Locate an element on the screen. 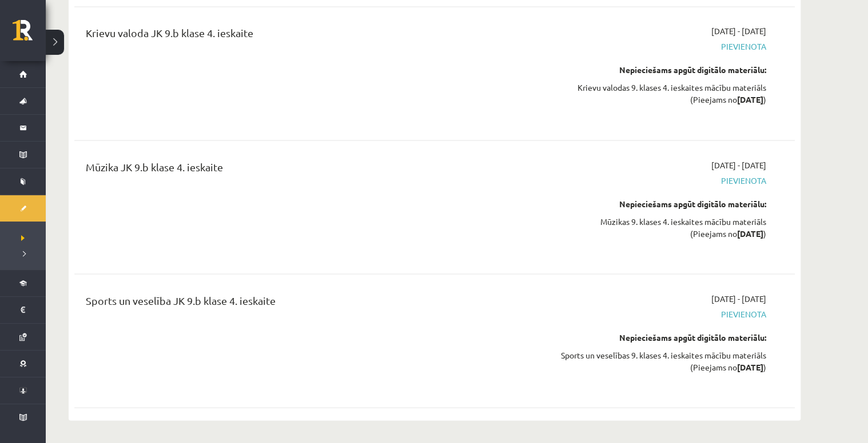 Image resolution: width=868 pixels, height=443 pixels. div: Krievu valodas 9. klases 4. ieskaites mācību materiāls (Pieejams no ) is located at coordinates (658, 93).